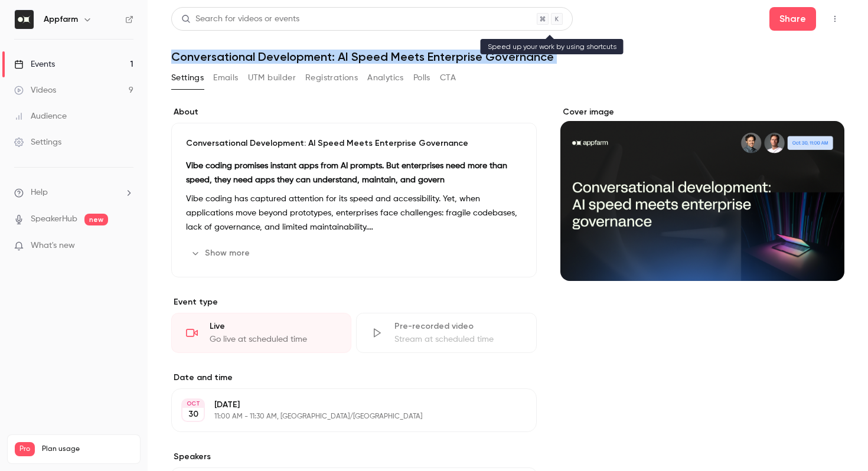 The image size is (868, 471). What do you see at coordinates (508, 56) in the screenshot?
I see `h1: Conversational Development: AI Speed Meets Enterprise Governance` at bounding box center [508, 56].